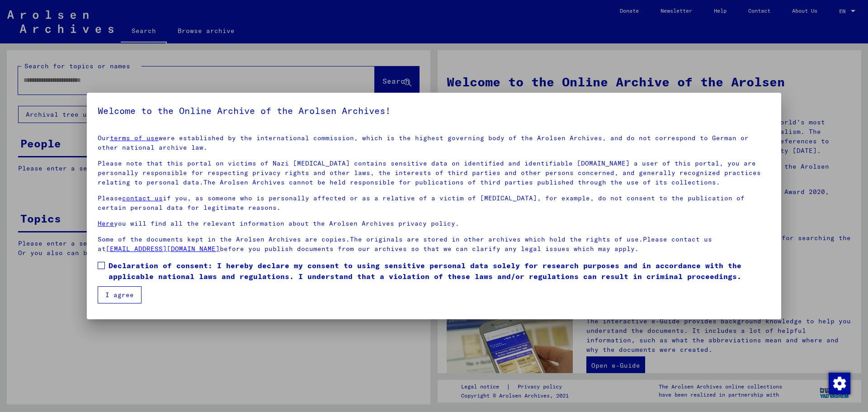 Image resolution: width=868 pixels, height=412 pixels. What do you see at coordinates (434, 143) in the screenshot?
I see `p: Our were established by the international commission, which is the highest governing body of the ...` at bounding box center [434, 143].